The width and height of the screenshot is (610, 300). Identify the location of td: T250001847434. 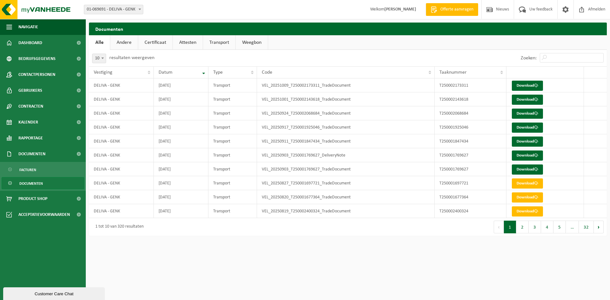
(471, 141).